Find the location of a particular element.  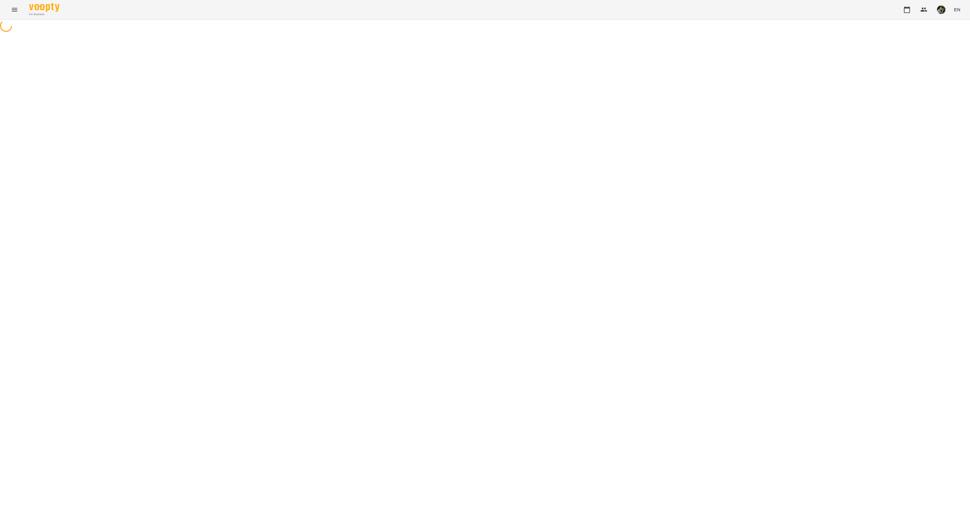

img: Voopty Logo is located at coordinates (44, 7).